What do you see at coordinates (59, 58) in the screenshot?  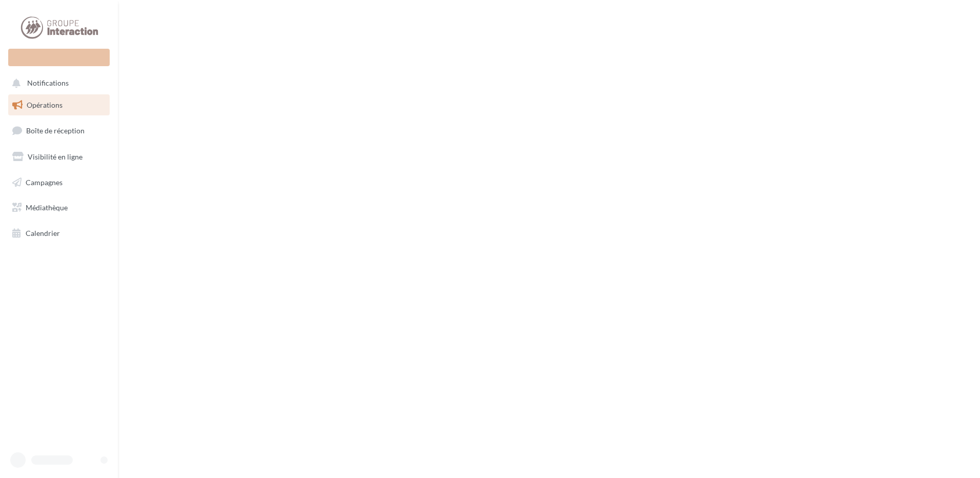 I see `div: Nouvelle campagne` at bounding box center [59, 58].